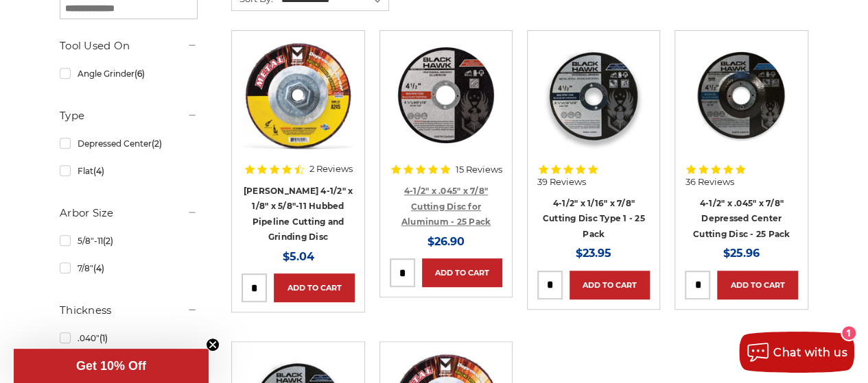  Describe the element at coordinates (128, 116) in the screenshot. I see `h5: Type` at that location.